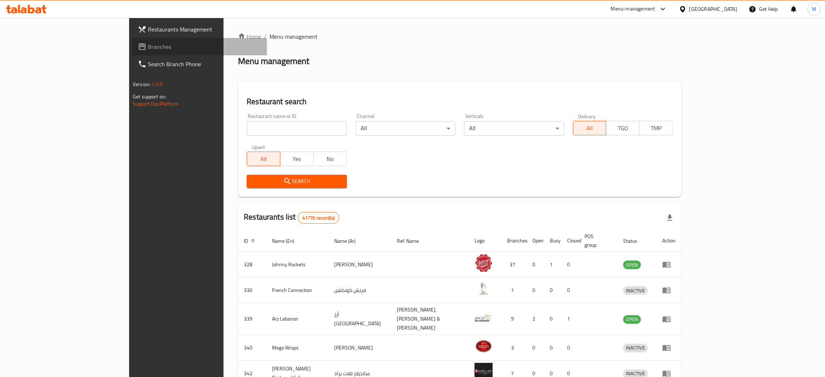  What do you see at coordinates (514, 348) in the screenshot?
I see `td: 3` at bounding box center [514, 348].